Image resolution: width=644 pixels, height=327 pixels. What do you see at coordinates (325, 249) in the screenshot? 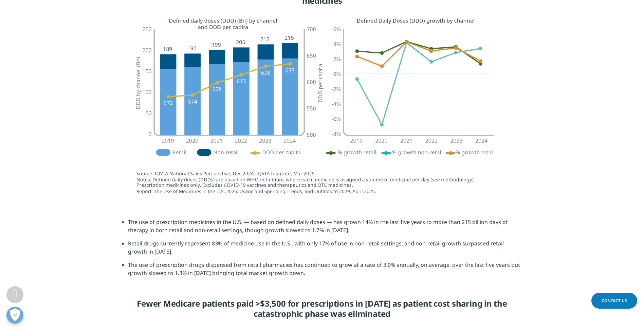
I see `li: Retail drugs currently represent 83% of medicine use in the U.S., with only 17% of use in non-ret...` at bounding box center [325, 249].